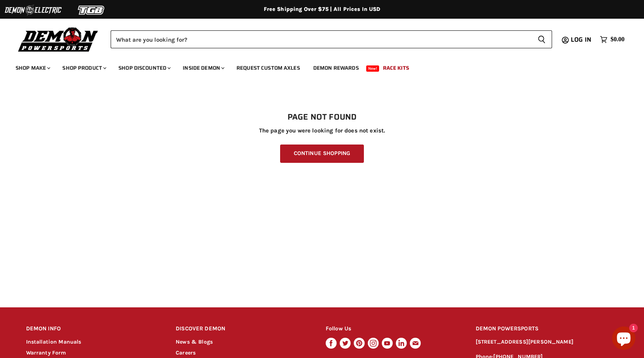 This screenshot has height=358, width=644. What do you see at coordinates (321, 39) in the screenshot?
I see `input: Search` at bounding box center [321, 39].